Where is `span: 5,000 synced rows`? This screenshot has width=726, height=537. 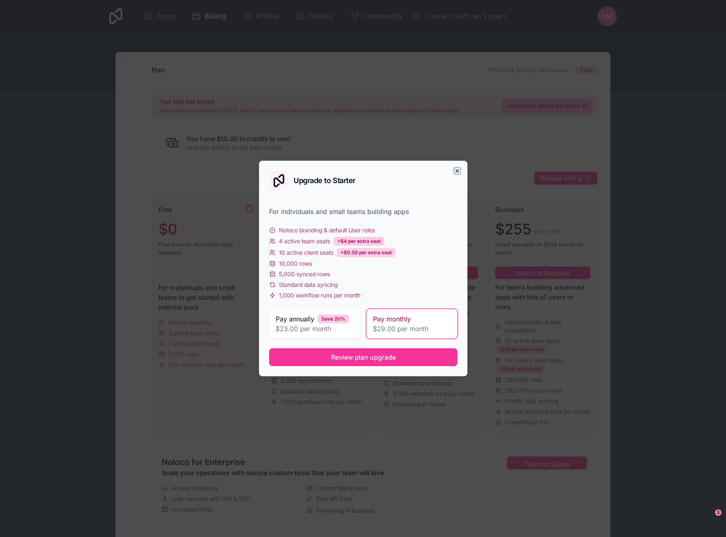 span: 5,000 synced rows is located at coordinates (304, 274).